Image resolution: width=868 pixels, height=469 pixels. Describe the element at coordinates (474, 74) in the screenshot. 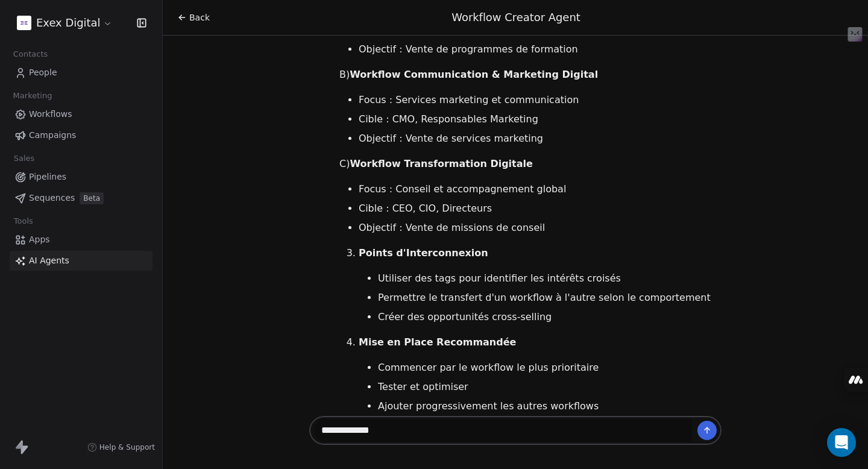

I see `strong: Workflow Communication & Marketing Digital` at that location.